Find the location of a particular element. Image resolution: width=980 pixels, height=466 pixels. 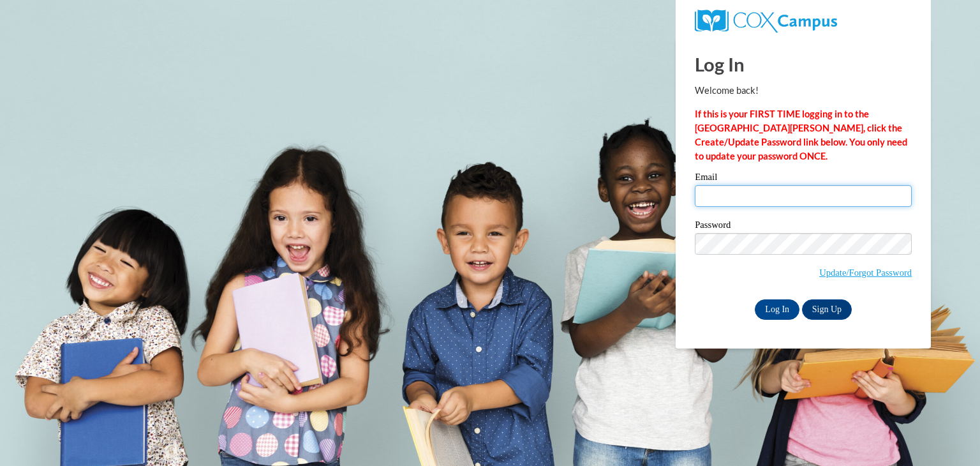

label: Password is located at coordinates (803, 227).